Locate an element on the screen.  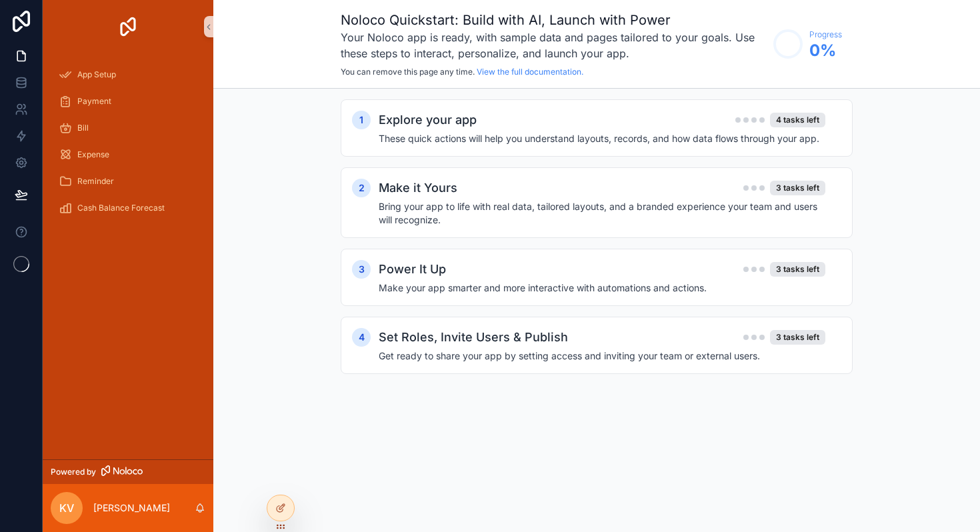
span: App Setup is located at coordinates (97, 75).